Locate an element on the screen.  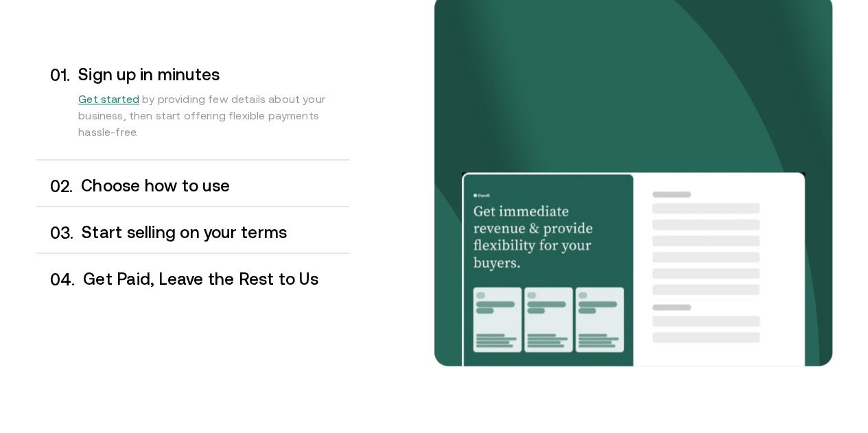
div: 0 4 . is located at coordinates (56, 279).